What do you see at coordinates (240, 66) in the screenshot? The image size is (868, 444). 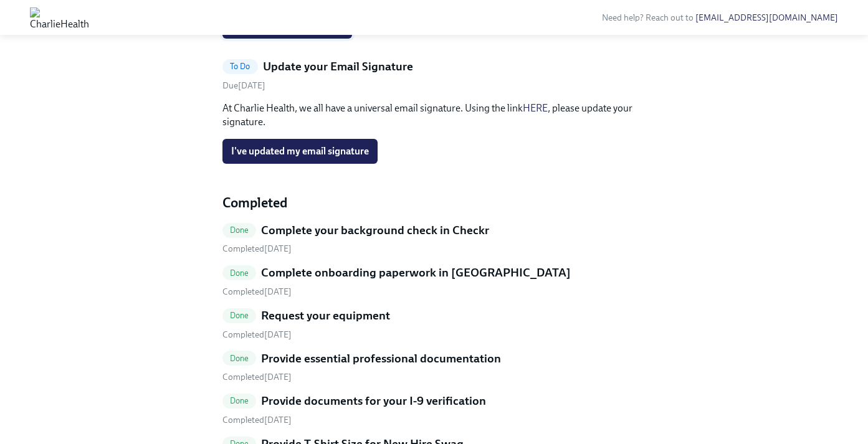 I see `span: To Do` at bounding box center [240, 66].